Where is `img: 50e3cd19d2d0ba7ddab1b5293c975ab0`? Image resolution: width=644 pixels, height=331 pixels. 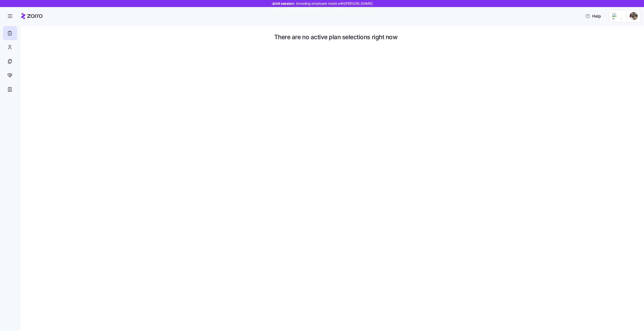 img: 50e3cd19d2d0ba7ddab1b5293c975ab0 is located at coordinates (634, 16).